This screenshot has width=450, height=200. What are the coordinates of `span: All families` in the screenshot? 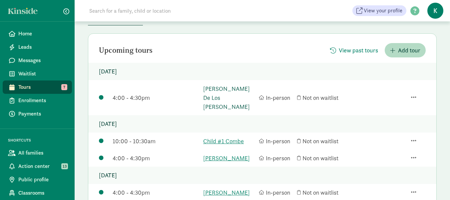 It's located at (42, 153).